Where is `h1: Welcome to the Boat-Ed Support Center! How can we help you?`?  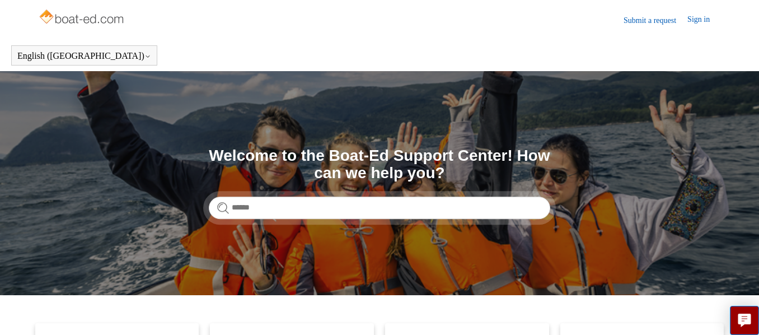
h1: Welcome to the Boat-Ed Support Center! How can we help you? is located at coordinates (380, 165).